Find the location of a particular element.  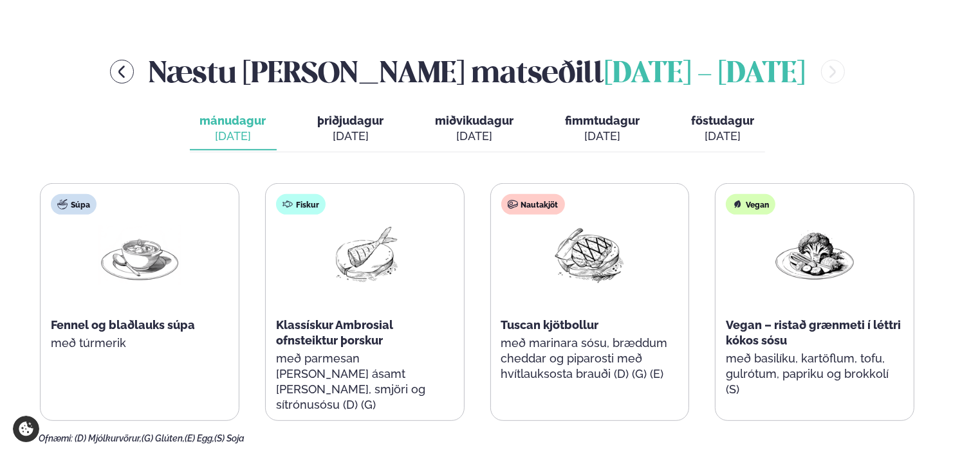

span: Ofnæmi: is located at coordinates (55, 438).